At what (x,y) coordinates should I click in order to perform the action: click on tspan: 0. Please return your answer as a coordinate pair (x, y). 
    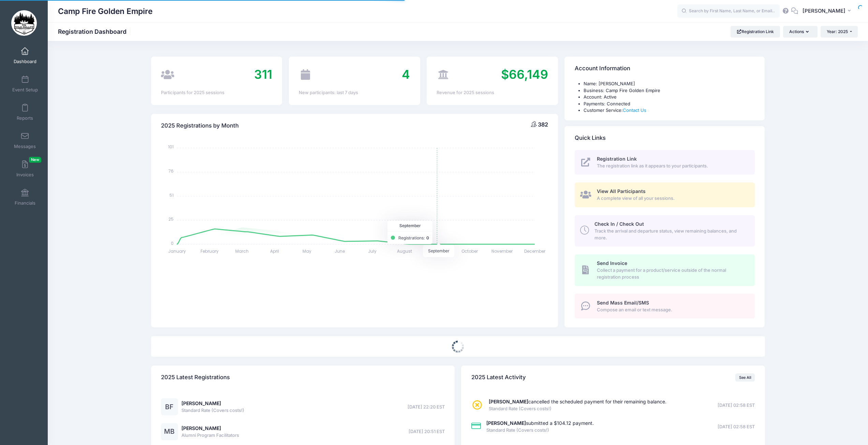
    Looking at the image, I should click on (172, 243).